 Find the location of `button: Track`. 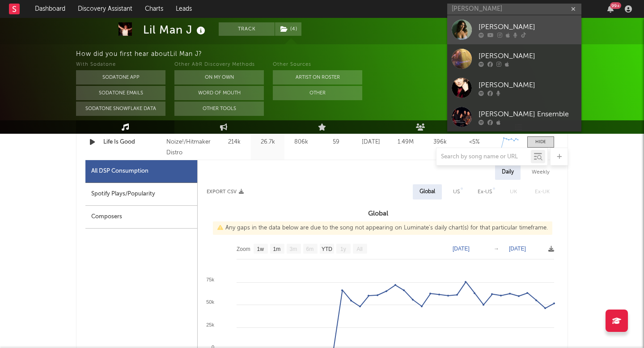

button: Track is located at coordinates (246, 29).